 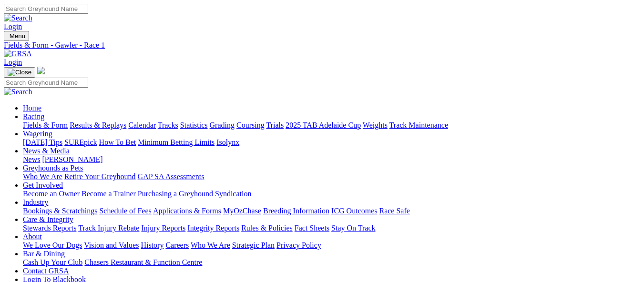 What do you see at coordinates (100, 176) in the screenshot?
I see `a: Retire Your Greyhound` at bounding box center [100, 176].